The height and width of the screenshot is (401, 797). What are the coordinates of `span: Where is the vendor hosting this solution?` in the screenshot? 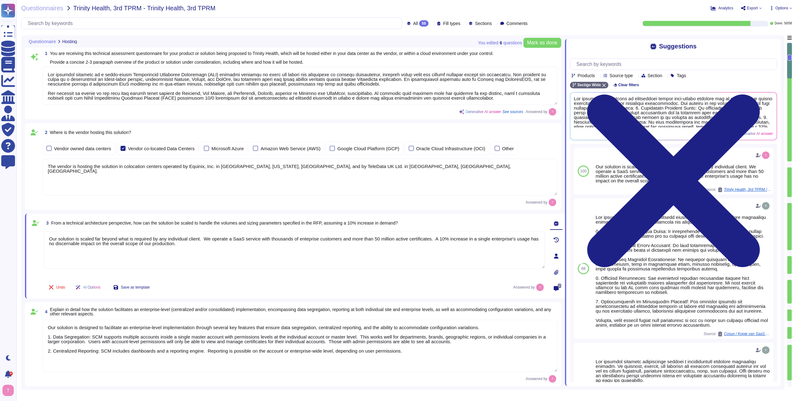 It's located at (91, 132).